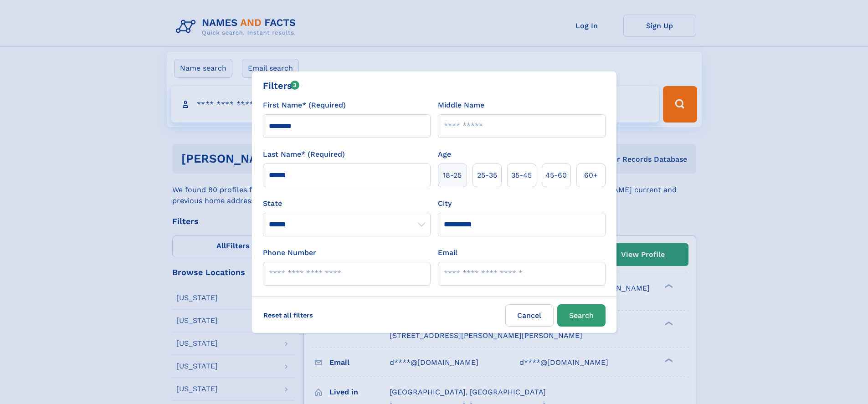  Describe the element at coordinates (445, 154) in the screenshot. I see `label: Age` at that location.